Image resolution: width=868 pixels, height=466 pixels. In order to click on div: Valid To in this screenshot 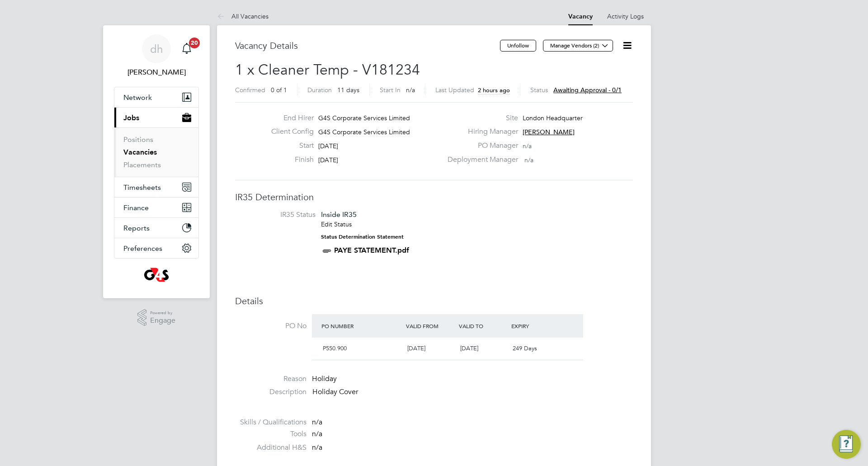, I will do `click(482, 326)`.